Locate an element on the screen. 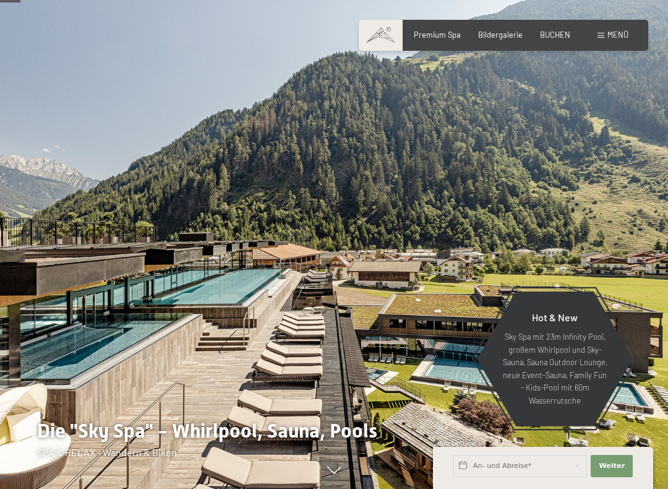 The height and width of the screenshot is (489, 668). a: Bildergalerie is located at coordinates (501, 35).